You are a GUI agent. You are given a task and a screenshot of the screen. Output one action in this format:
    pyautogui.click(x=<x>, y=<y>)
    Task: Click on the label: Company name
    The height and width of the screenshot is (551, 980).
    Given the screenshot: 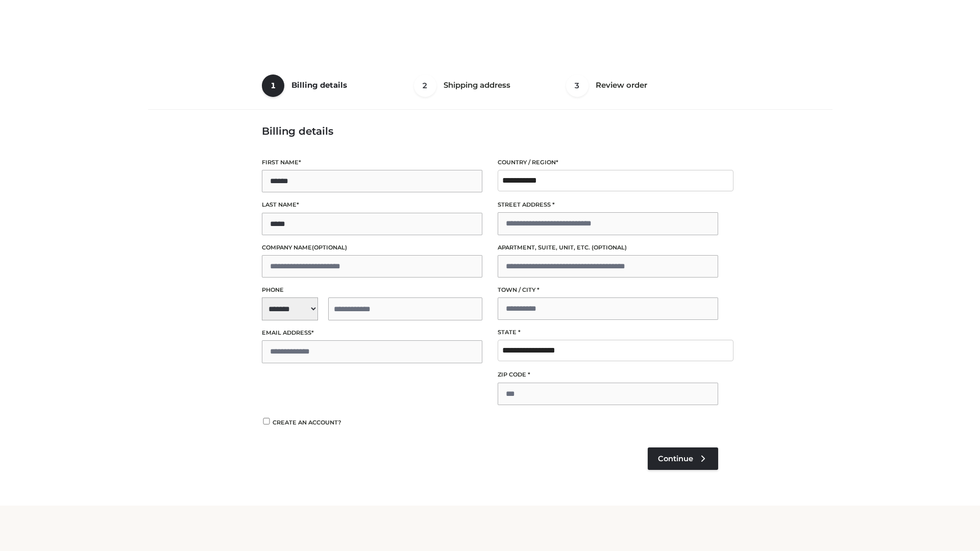 What is the action you would take?
    pyautogui.click(x=372, y=248)
    